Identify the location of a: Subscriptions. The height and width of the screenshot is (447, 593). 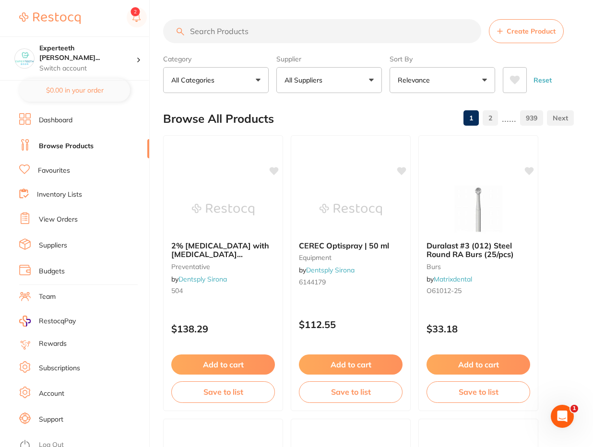
(59, 368).